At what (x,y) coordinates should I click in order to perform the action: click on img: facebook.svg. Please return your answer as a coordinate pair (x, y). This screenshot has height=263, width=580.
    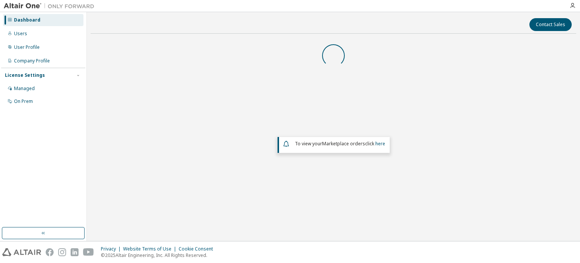
    Looking at the image, I should click on (50, 252).